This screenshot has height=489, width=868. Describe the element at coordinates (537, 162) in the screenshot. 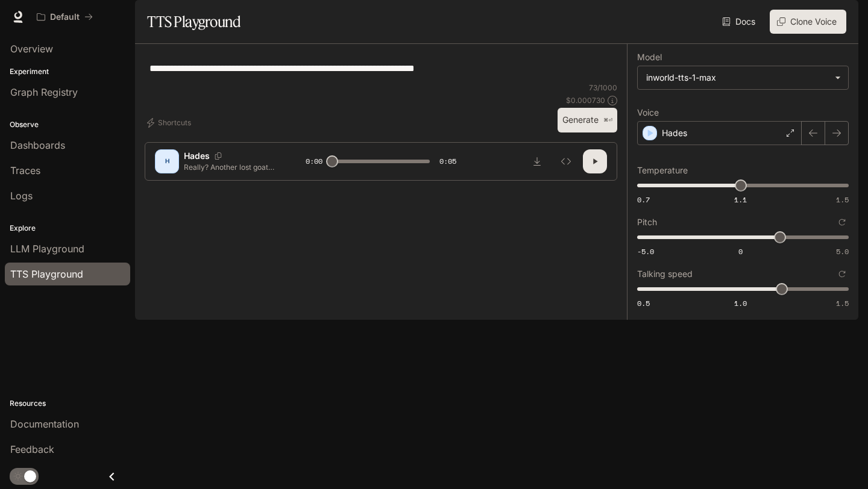

I see `button: Download audio` at that location.